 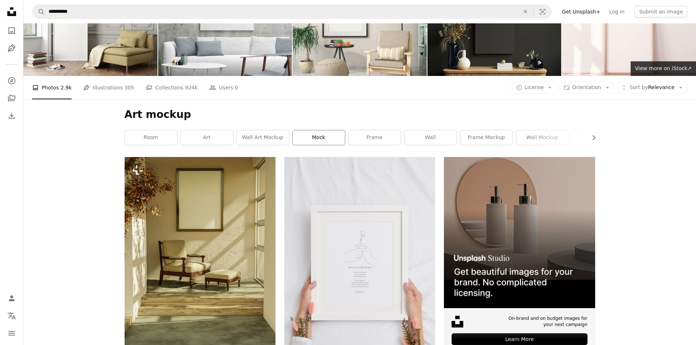 What do you see at coordinates (486, 138) in the screenshot?
I see `a: frame mockup` at bounding box center [486, 138].